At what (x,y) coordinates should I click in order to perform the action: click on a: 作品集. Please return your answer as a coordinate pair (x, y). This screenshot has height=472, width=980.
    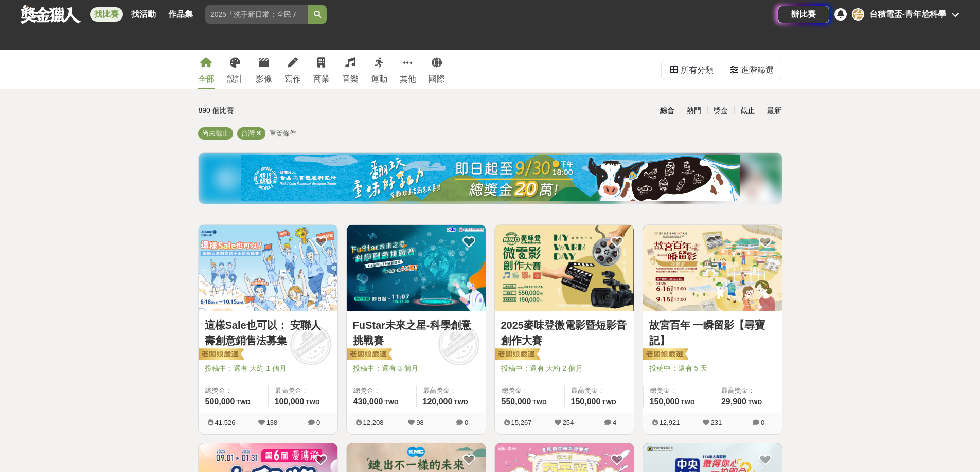
    Looking at the image, I should click on (180, 15).